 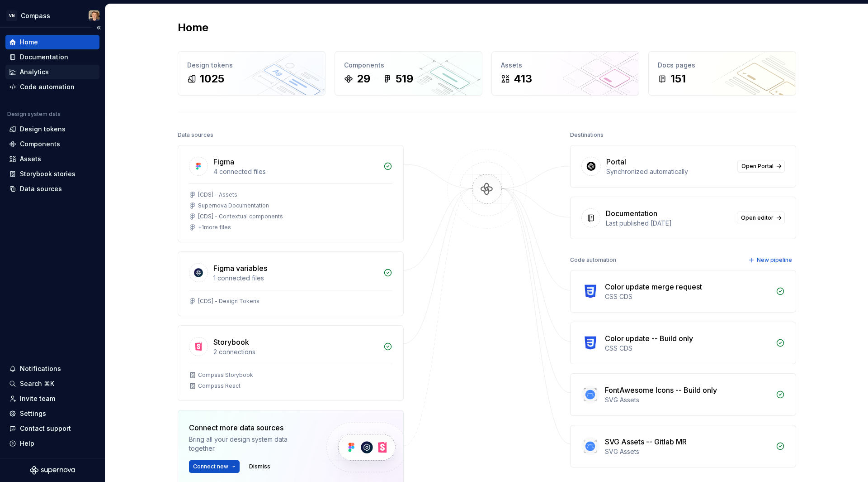 What do you see at coordinates (722, 65) in the screenshot?
I see `div: Docs pages` at bounding box center [722, 65].